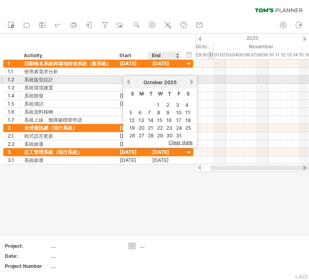 This screenshot has height=280, width=309. What do you see at coordinates (179, 93) in the screenshot?
I see `span: Friday` at bounding box center [179, 93].